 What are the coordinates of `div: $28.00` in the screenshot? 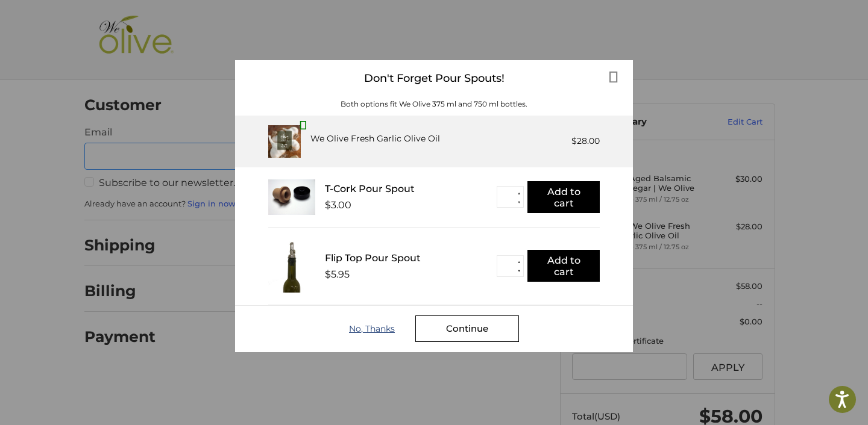 It's located at (585, 141).